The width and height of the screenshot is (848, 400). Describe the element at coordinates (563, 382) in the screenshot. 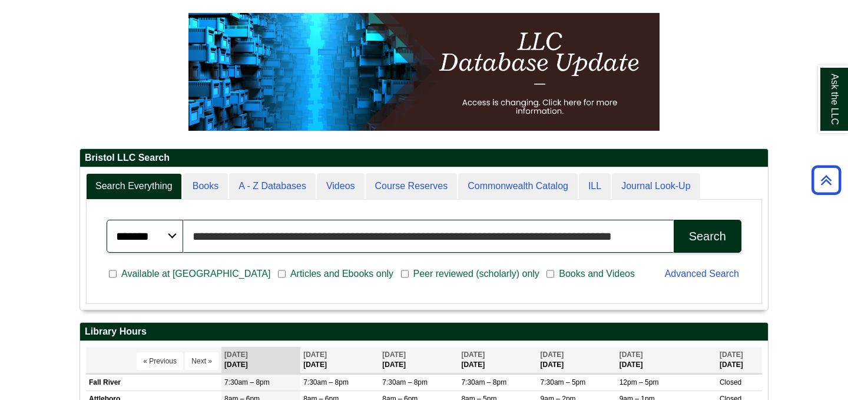

I see `span: 7:30am – 5pm` at that location.